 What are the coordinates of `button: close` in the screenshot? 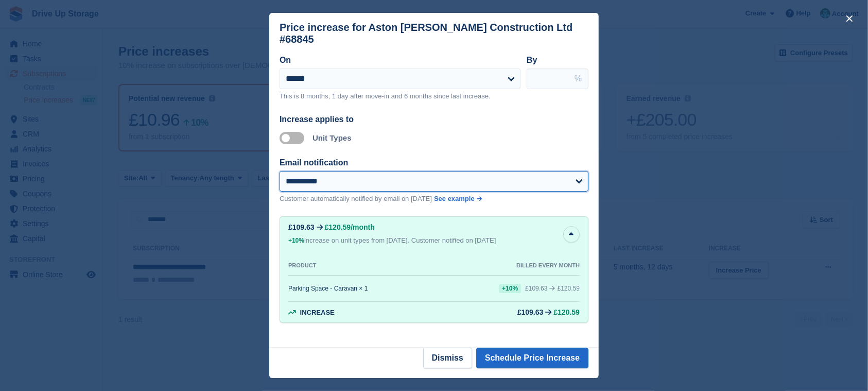 It's located at (850, 19).